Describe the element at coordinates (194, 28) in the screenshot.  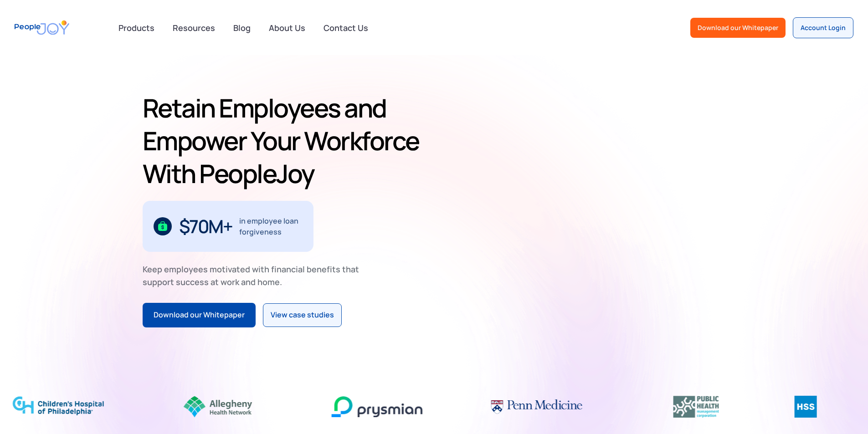
I see `a: Resources` at that location.